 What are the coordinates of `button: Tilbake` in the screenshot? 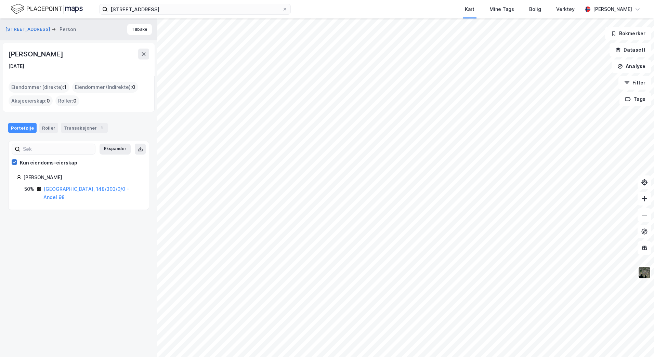 It's located at (139, 29).